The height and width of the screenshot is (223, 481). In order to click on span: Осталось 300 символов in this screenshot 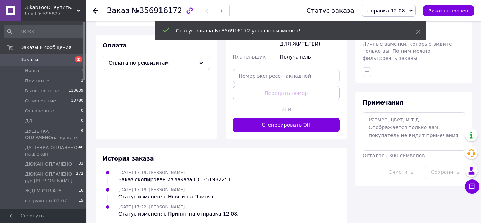, I will do `click(394, 155)`.